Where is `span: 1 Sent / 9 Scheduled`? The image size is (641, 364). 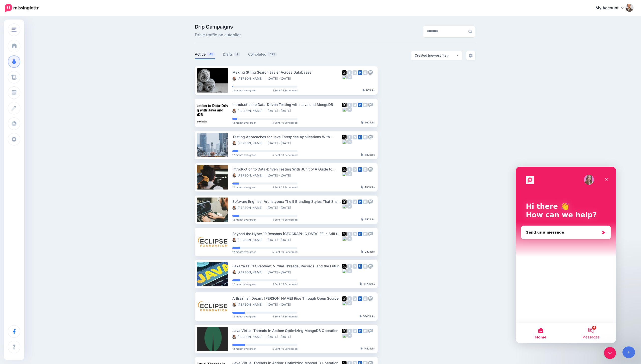 span: 1 Sent / 9 Scheduled is located at coordinates (285, 90).